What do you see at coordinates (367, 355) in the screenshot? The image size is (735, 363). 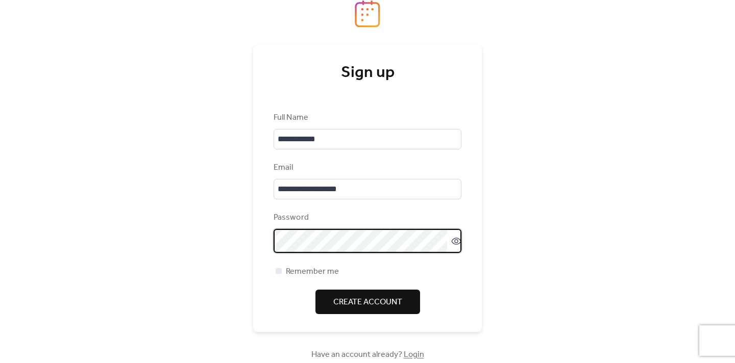 I see `span: Have an account already?` at bounding box center [367, 355].